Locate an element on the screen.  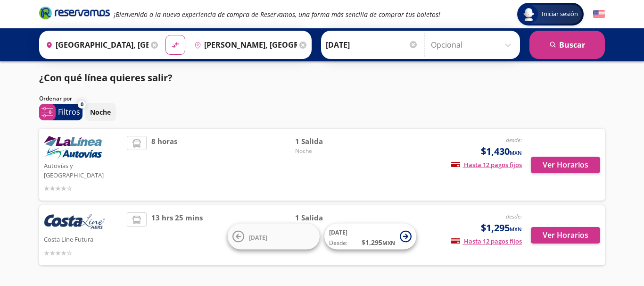
p: ¿Con qué línea quieres salir? is located at coordinates (106, 78).